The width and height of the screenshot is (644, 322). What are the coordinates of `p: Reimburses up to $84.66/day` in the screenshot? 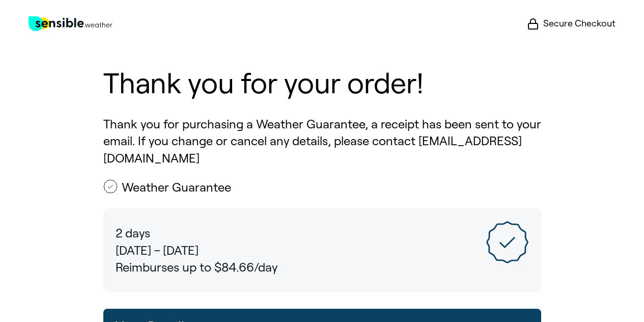 It's located at (322, 268).